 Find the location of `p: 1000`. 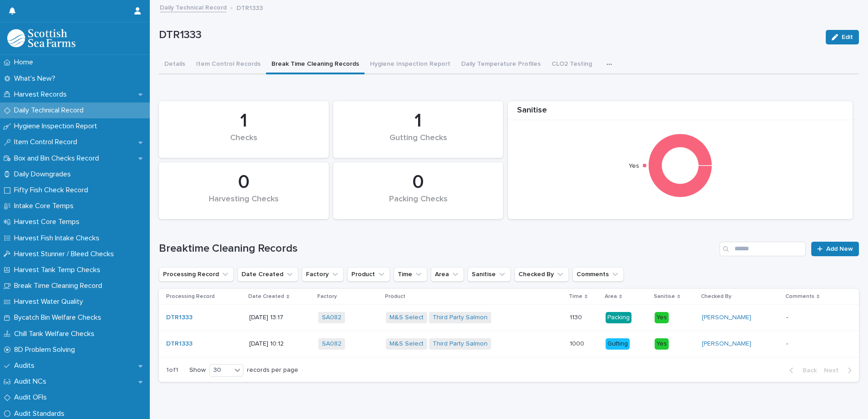

p: 1000 is located at coordinates (578, 343).